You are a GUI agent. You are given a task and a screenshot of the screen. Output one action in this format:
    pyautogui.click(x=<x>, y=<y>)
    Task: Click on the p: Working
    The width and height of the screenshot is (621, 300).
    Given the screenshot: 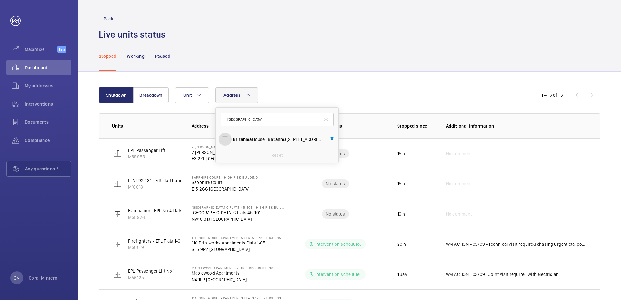 What is the action you would take?
    pyautogui.click(x=135, y=56)
    